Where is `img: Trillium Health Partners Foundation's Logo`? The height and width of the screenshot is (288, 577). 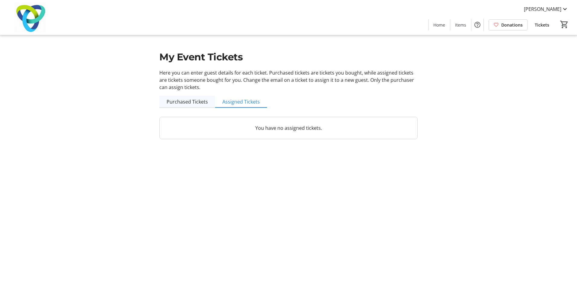 img: Trillium Health Partners Foundation's Logo is located at coordinates (30, 18).